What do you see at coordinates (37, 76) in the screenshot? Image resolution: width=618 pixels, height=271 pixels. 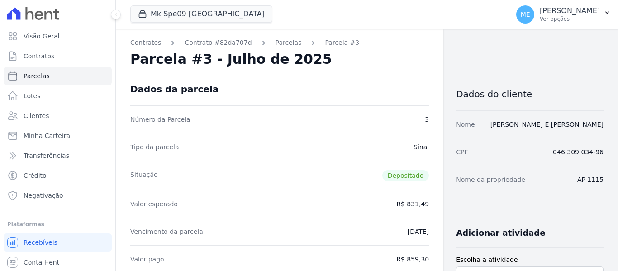 I see `span: Parcelas` at bounding box center [37, 76].